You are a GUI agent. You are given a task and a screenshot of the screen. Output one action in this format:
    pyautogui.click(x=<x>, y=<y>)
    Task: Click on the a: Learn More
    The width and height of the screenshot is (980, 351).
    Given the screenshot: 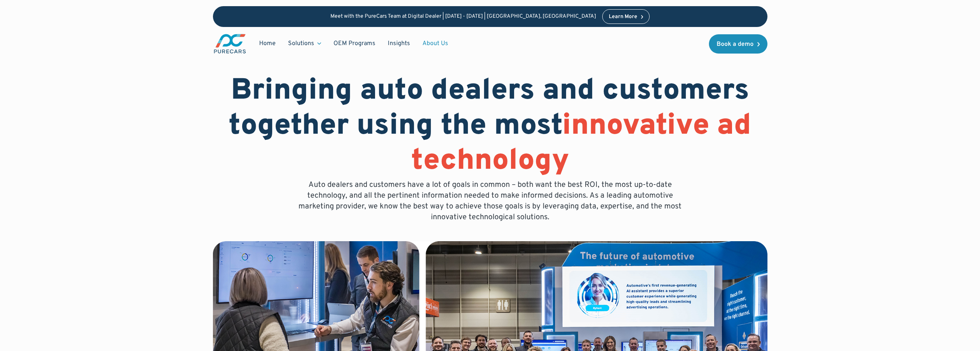 What is the action you would take?
    pyautogui.click(x=626, y=17)
    